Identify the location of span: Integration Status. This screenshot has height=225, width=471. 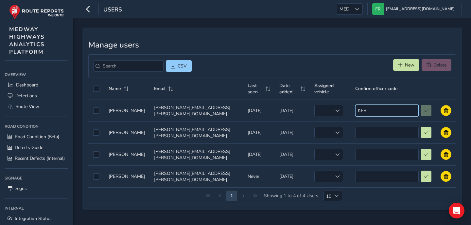
(33, 218).